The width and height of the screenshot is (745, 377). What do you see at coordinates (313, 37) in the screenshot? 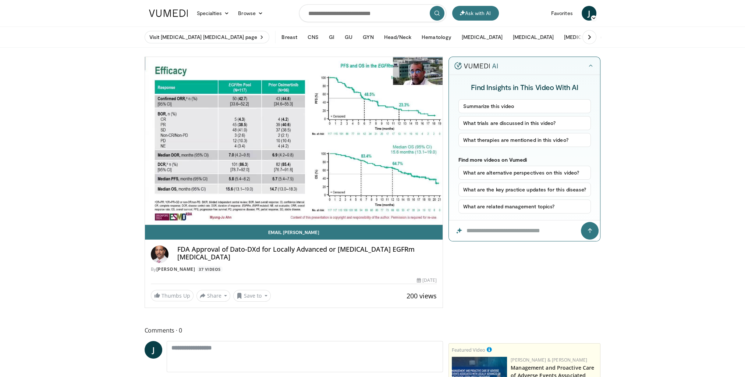
I see `button: CNS` at bounding box center [313, 37].